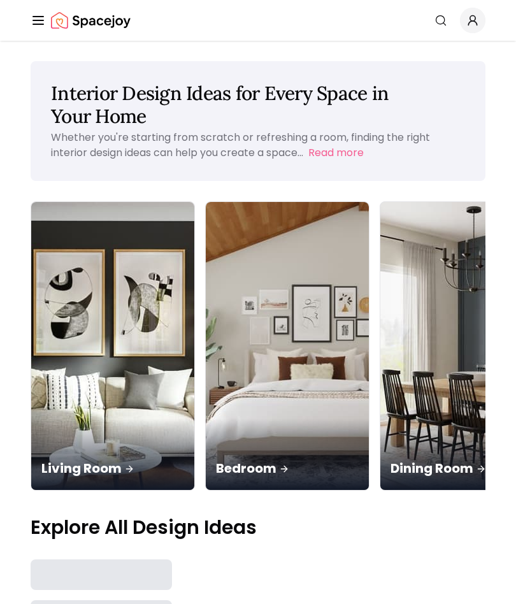  What do you see at coordinates (288, 346) in the screenshot?
I see `img: Bedroom` at bounding box center [288, 346].